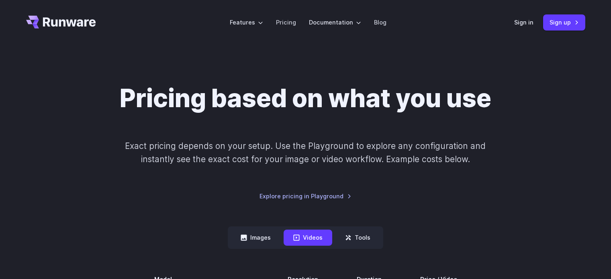 The height and width of the screenshot is (279, 611). I want to click on a: Blog, so click(380, 22).